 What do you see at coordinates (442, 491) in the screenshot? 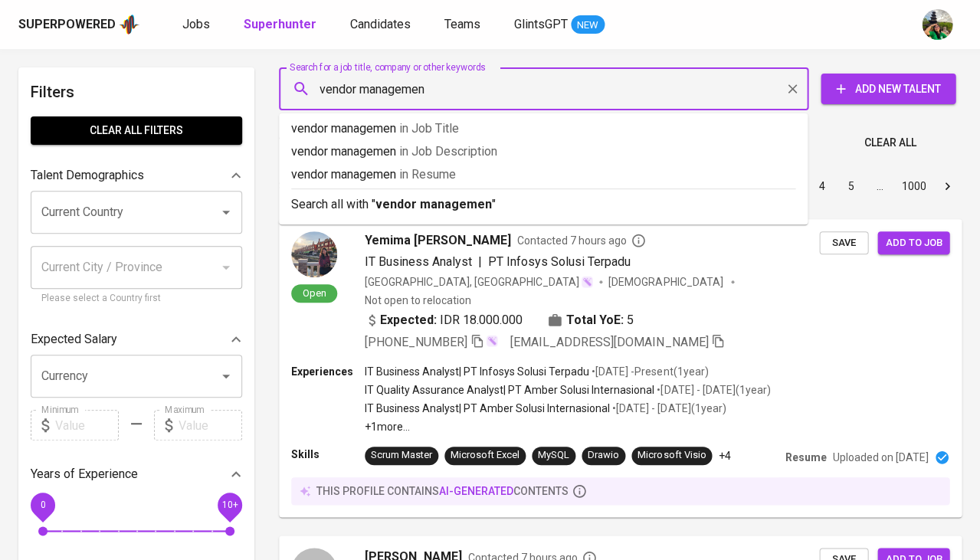
I see `p: this profile contains contents` at bounding box center [442, 491].